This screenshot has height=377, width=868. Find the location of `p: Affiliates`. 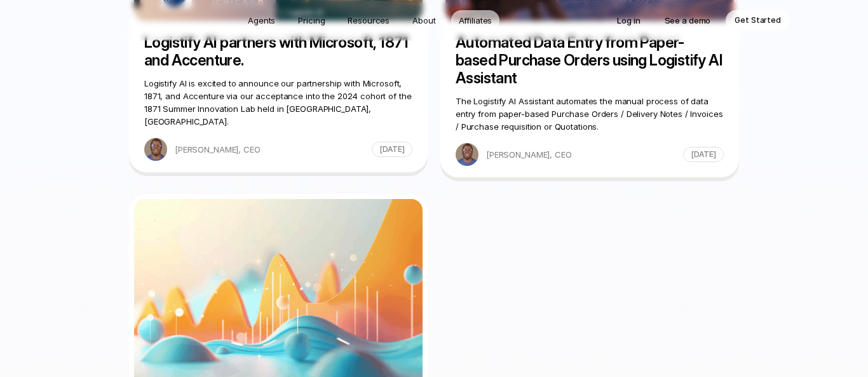

p: Affiliates is located at coordinates (475, 20).